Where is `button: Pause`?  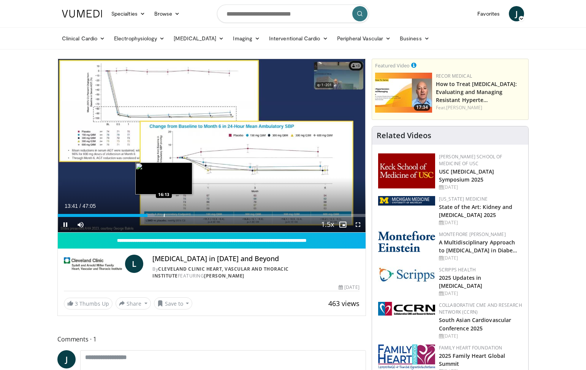
button: Pause is located at coordinates (65, 224).